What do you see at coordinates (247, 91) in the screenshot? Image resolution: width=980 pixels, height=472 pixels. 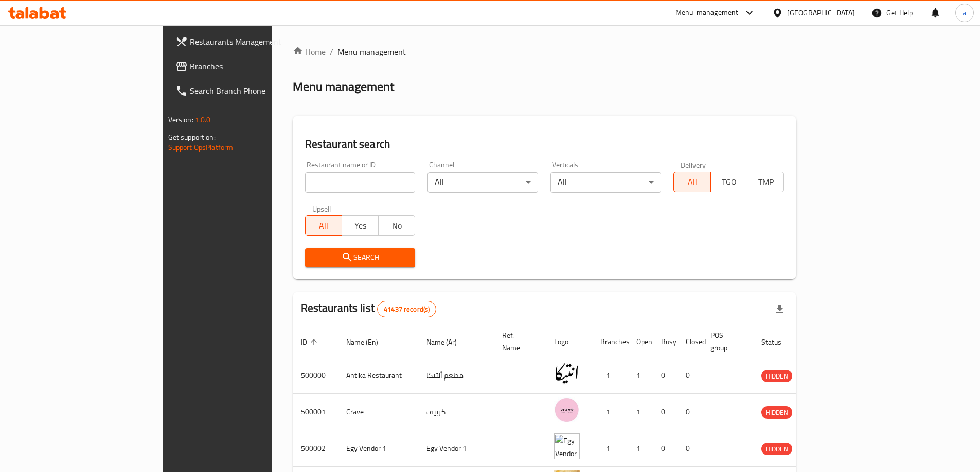 I see `a: Search Branch Phone` at bounding box center [247, 91].